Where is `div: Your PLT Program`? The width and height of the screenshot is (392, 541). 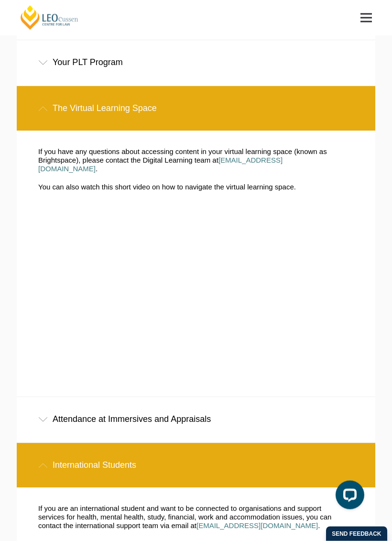 div: Your PLT Program is located at coordinates (196, 63).